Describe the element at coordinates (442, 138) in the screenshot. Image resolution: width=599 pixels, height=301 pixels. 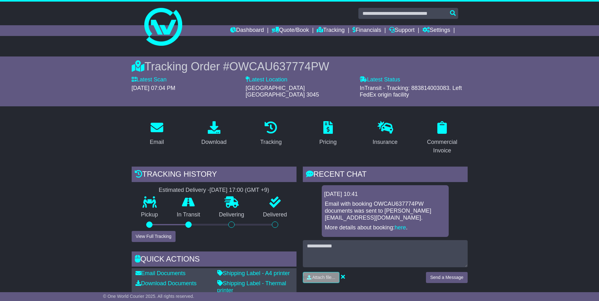
I see `a: Commercial Invoice` at that location.